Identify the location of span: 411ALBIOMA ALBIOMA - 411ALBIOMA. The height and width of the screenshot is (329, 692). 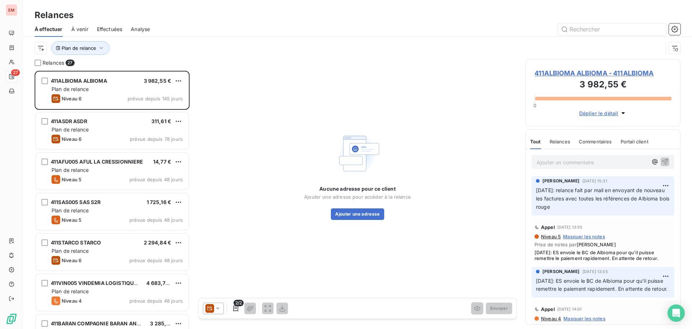
(603, 73).